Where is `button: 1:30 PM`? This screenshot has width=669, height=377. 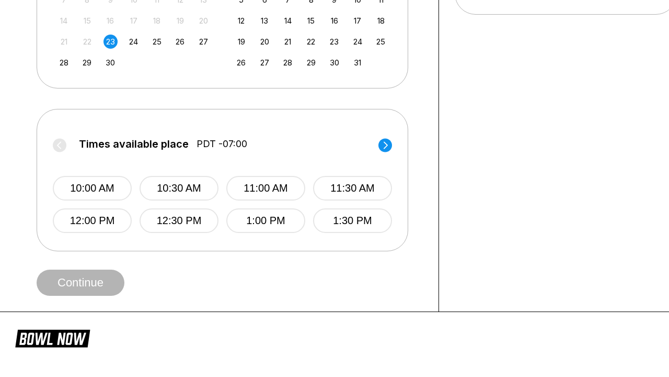
button: 1:30 PM is located at coordinates (352, 220).